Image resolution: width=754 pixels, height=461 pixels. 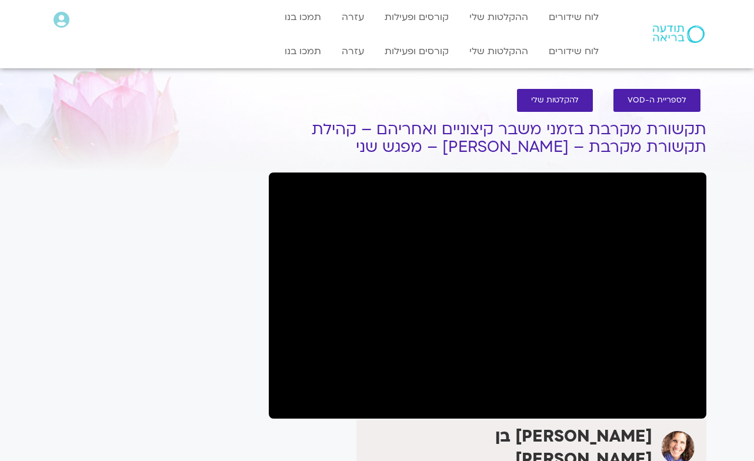 What do you see at coordinates (555, 100) in the screenshot?
I see `a: להקלטות שלי` at bounding box center [555, 100].